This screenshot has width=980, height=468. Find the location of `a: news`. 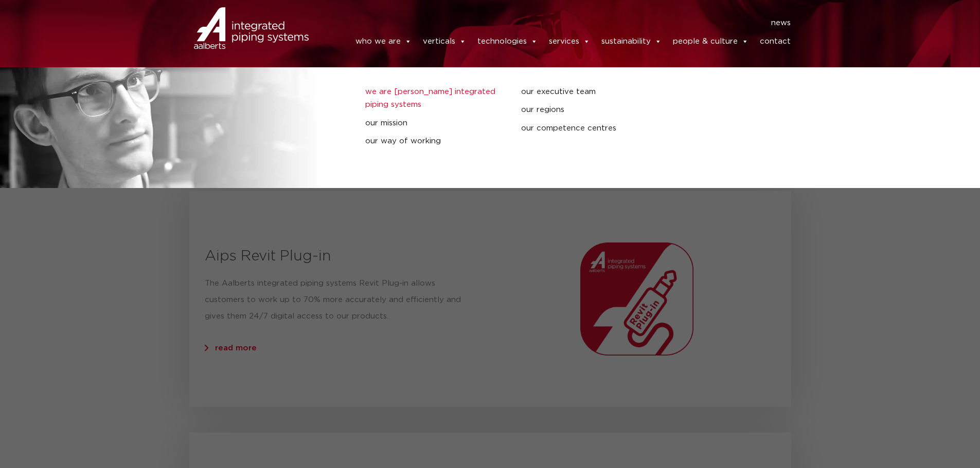

a: news is located at coordinates (781, 23).